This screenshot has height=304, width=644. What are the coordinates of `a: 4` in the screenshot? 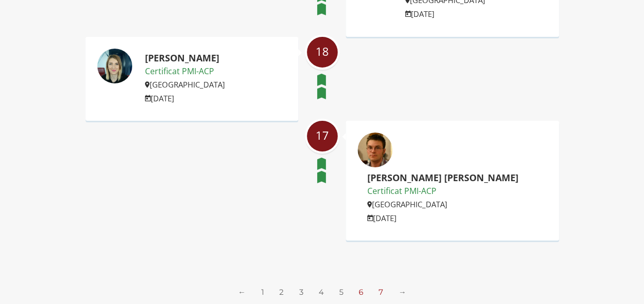 It's located at (321, 292).